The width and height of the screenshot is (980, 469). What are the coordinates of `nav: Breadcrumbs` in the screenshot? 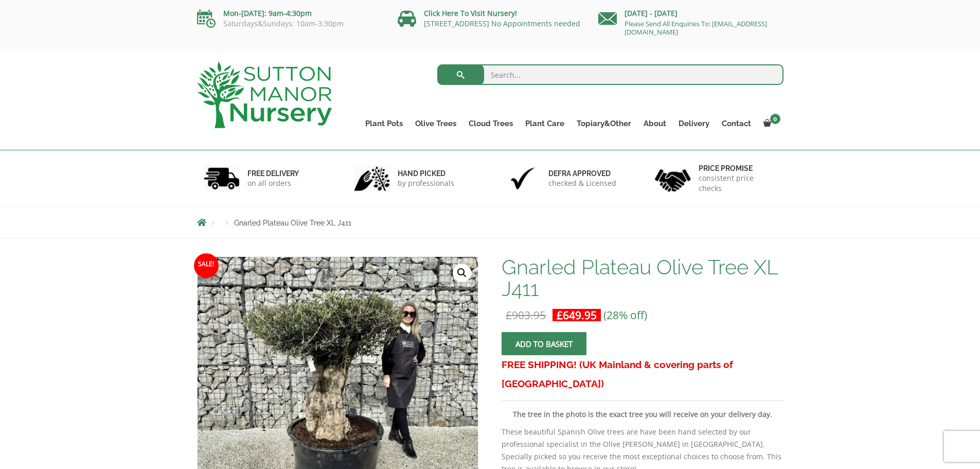 It's located at (490, 222).